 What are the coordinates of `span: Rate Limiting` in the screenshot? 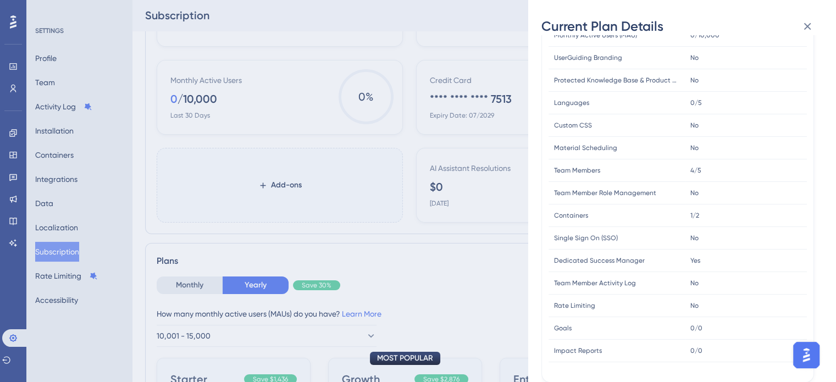 It's located at (574, 306).